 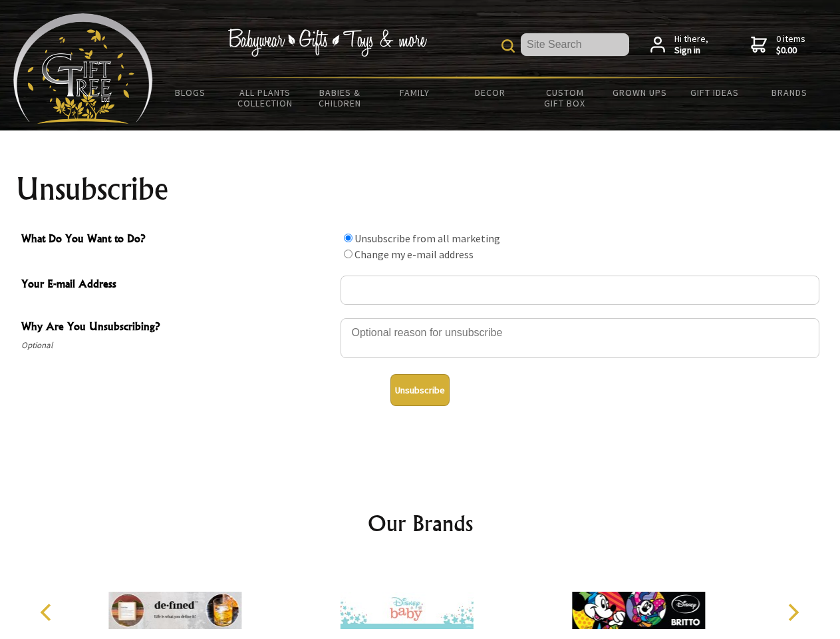 What do you see at coordinates (779, 45) in the screenshot?
I see `a: 0 items$0.00` at bounding box center [779, 45].